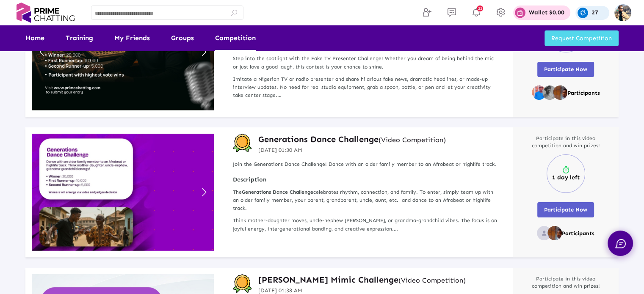 The height and width of the screenshot is (294, 644). Describe the element at coordinates (566, 170) in the screenshot. I see `img: timer.svg` at that location.